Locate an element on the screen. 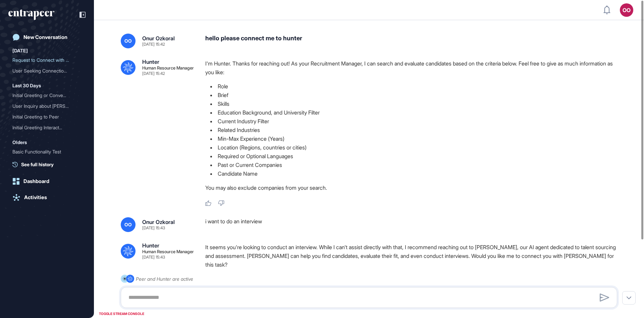 The height and width of the screenshot is (318, 644). li: Education Background, and University Filter is located at coordinates (414, 113).